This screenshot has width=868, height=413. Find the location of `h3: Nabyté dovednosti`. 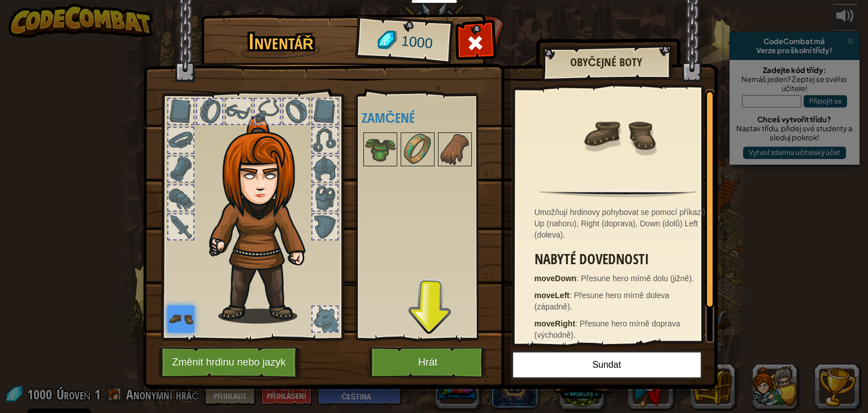

h3: Nabyté dovednosti is located at coordinates (622, 259).